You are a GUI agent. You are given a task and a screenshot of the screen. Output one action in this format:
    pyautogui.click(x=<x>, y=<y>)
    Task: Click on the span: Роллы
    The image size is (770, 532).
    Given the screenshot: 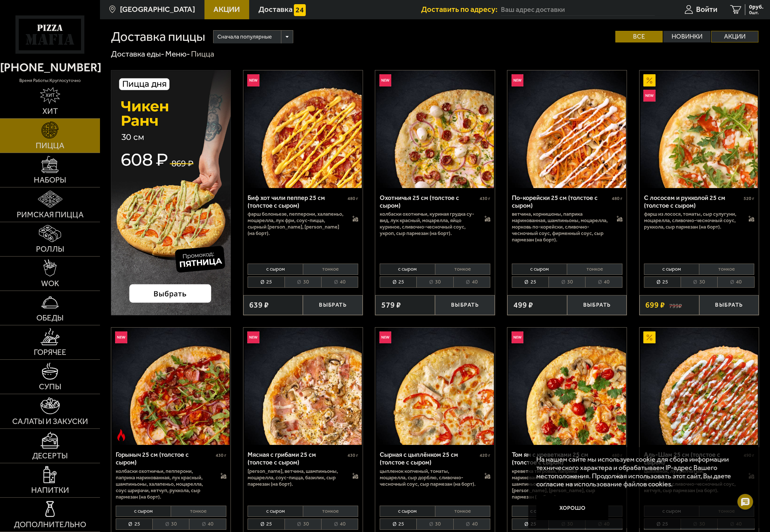 What is the action you would take?
    pyautogui.click(x=51, y=250)
    